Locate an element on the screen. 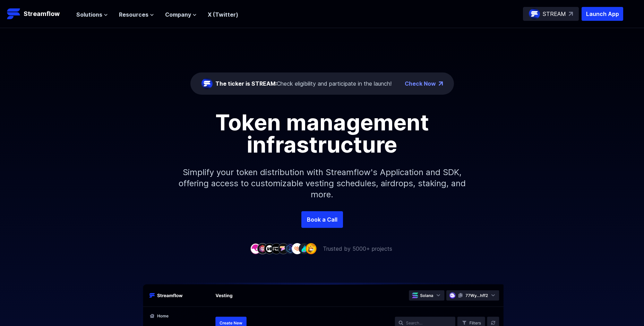 This screenshot has width=644, height=326. div: Check eligibility and participate in the launch! is located at coordinates (303, 84).